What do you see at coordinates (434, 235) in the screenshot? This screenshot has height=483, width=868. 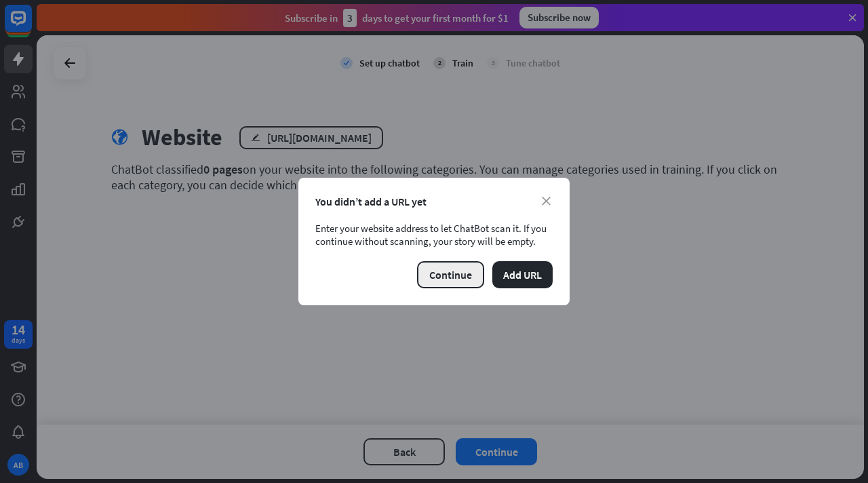 I see `div: Enter your website address to let ChatBot scan it. If you continue without scanning, your story w...` at bounding box center [434, 235].